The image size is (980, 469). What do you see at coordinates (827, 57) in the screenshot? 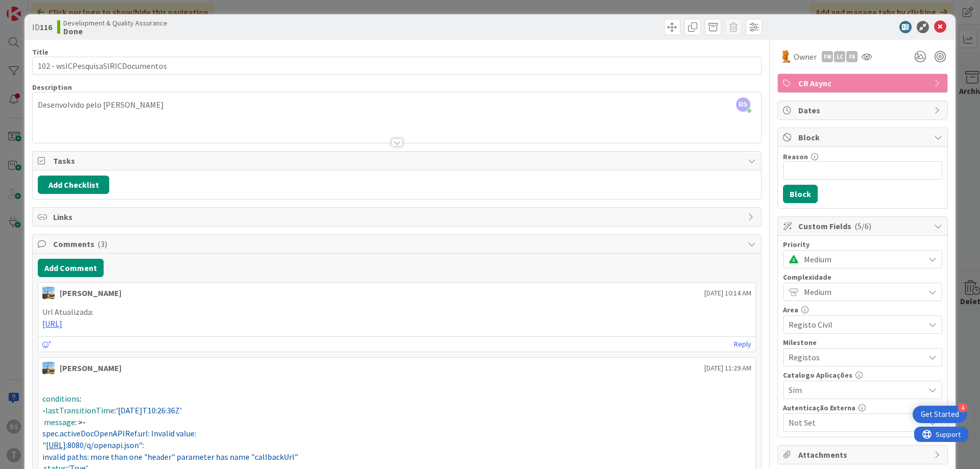
I see `div: FM` at bounding box center [827, 57].